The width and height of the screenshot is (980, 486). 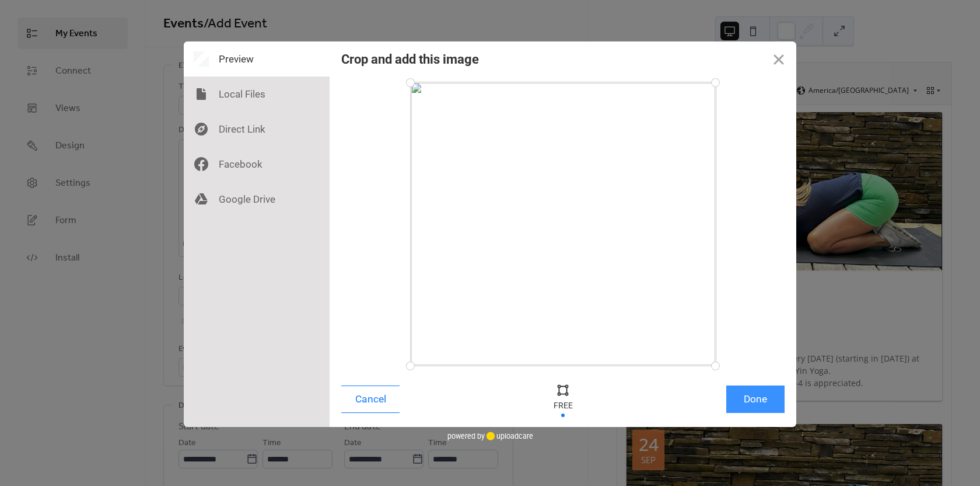 I want to click on button: Done, so click(x=755, y=399).